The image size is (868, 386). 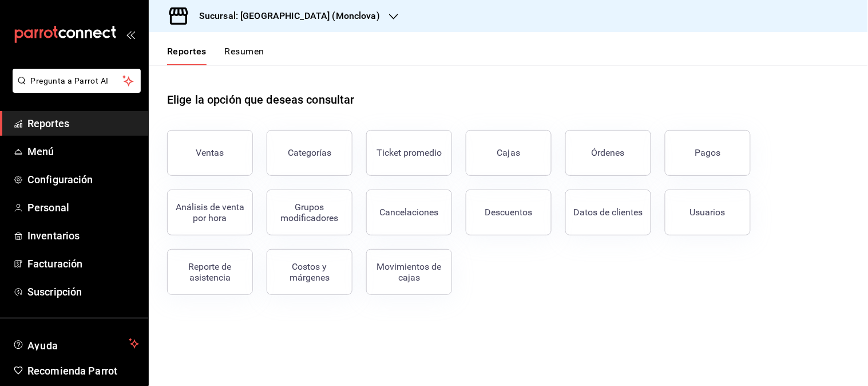 I want to click on span: Pregunta a Parrot AI, so click(x=76, y=81).